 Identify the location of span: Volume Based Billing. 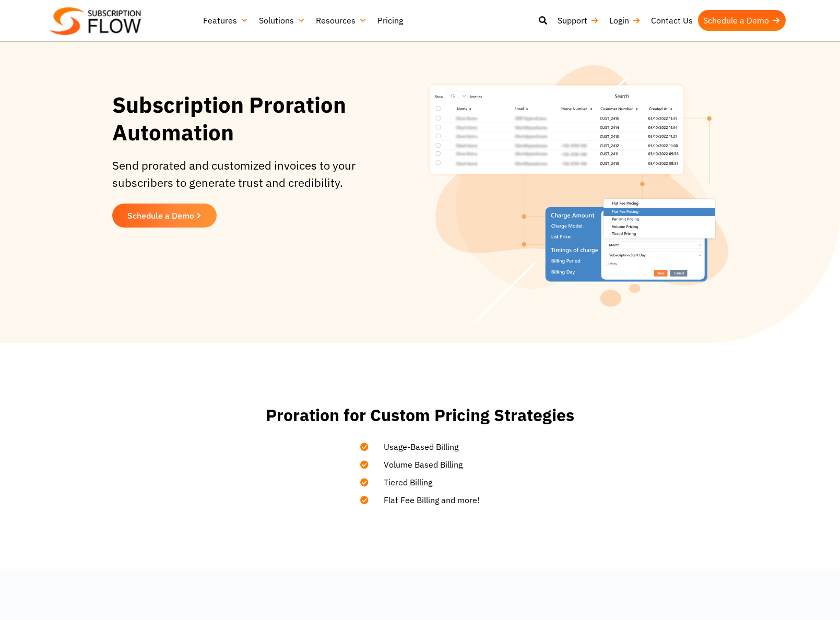
(417, 464).